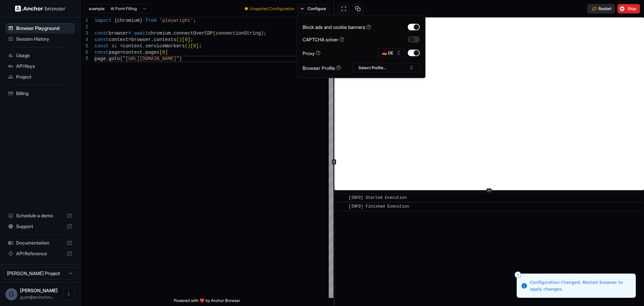  What do you see at coordinates (337, 27) in the screenshot?
I see `div: Block ads and cookie banners` at bounding box center [337, 27].